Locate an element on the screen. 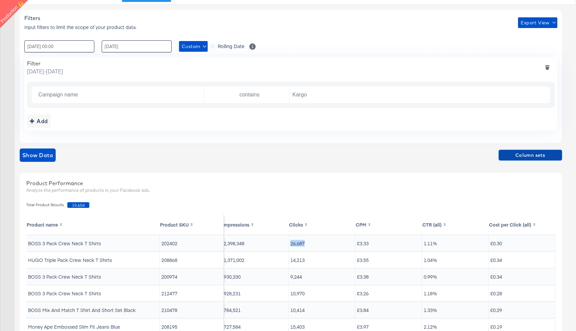 This screenshot has width=576, height=331. td: 0.99% is located at coordinates (456, 277).